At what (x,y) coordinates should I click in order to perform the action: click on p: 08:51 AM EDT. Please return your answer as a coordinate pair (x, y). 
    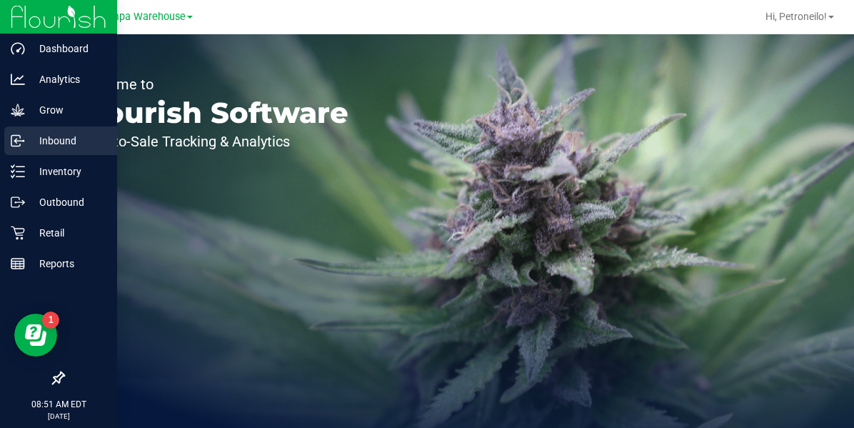
    Looking at the image, I should click on (59, 404).